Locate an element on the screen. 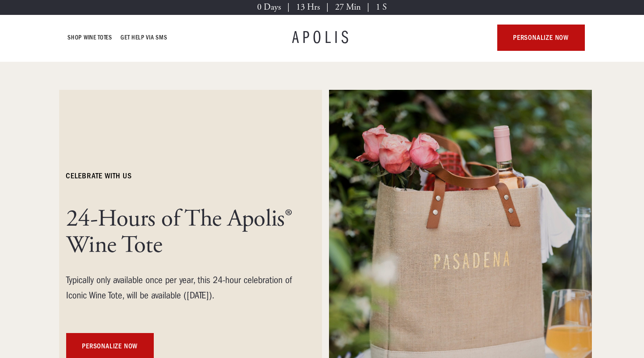 This screenshot has width=644, height=358. a: GET HELP VIA SMS is located at coordinates (144, 38).